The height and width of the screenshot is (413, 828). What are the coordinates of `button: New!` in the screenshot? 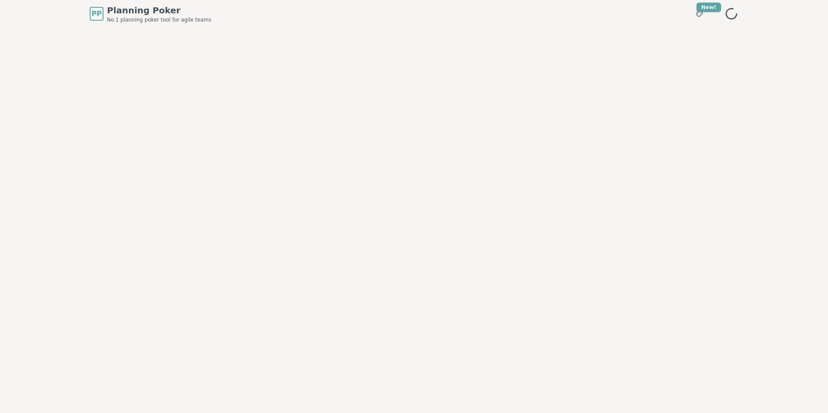 It's located at (699, 14).